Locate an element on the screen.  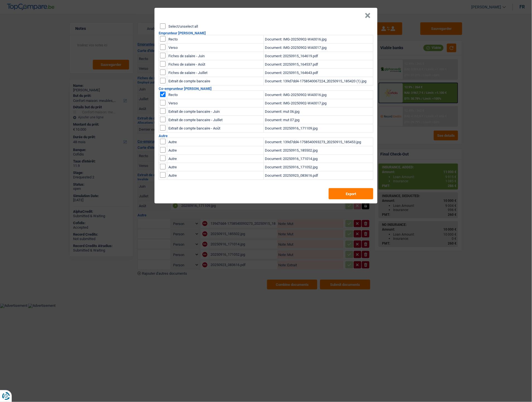
h2: Autre is located at coordinates (266, 135).